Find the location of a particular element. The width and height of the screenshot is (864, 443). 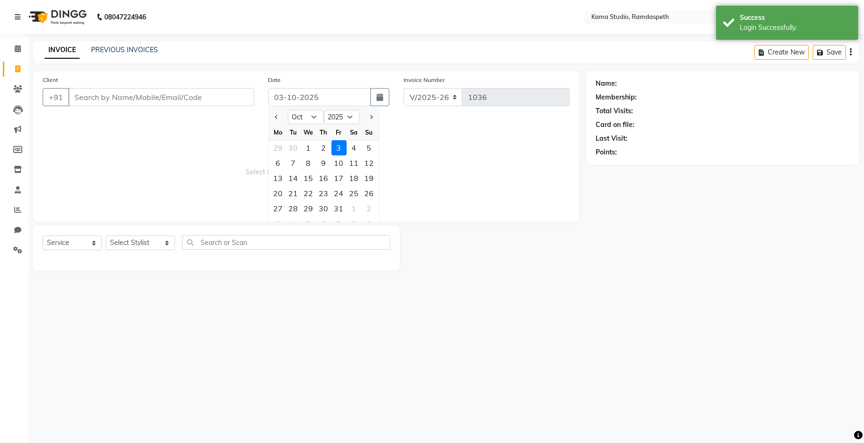

div: We is located at coordinates (309, 132).